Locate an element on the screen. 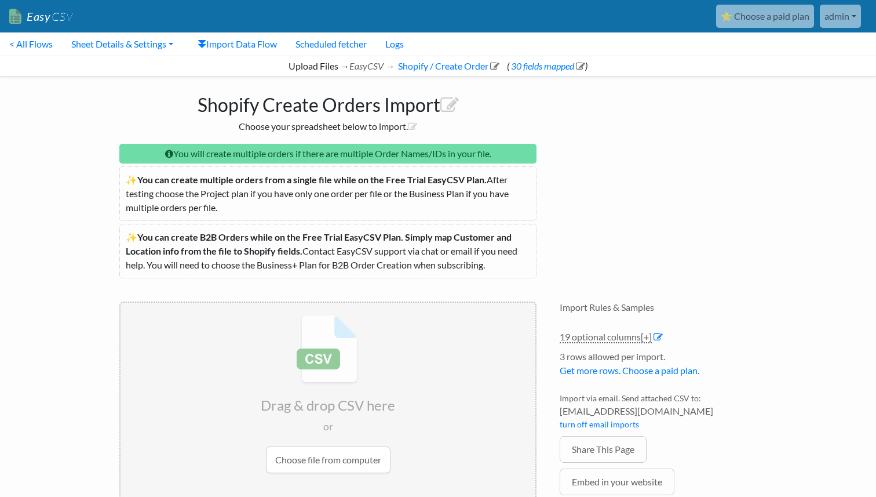 The image size is (876, 497). b: You can create B2B Orders while on the Free Trial EasyCSV Plan. Simply map Customer and Location ... is located at coordinates (319, 243).